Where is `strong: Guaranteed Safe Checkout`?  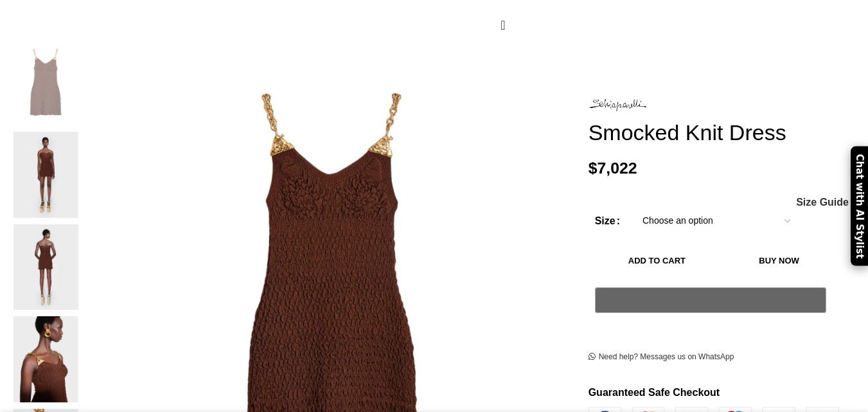
strong: Guaranteed Safe Checkout is located at coordinates (654, 392).